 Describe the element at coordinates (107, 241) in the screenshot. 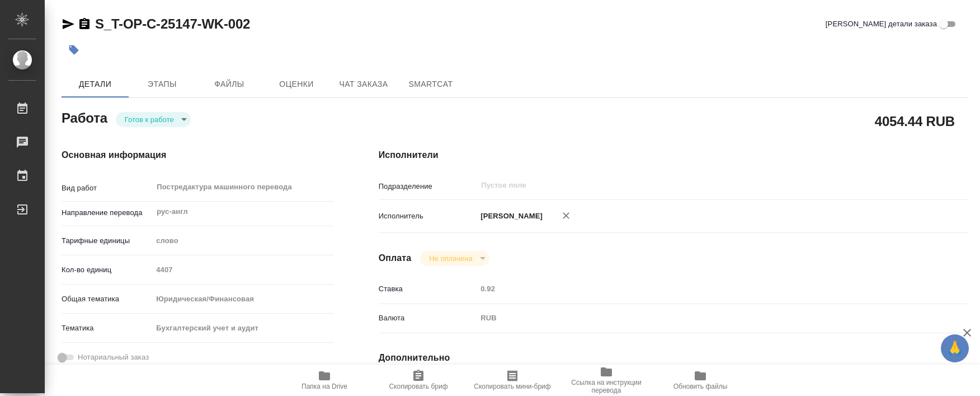

I see `p: Тарифные единицы` at that location.